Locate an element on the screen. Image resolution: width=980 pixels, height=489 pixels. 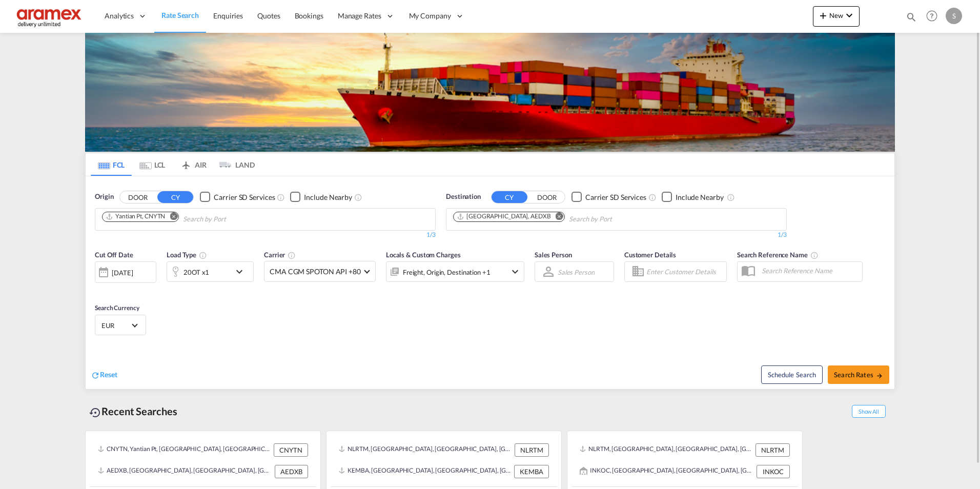
md-tab-item: FCL is located at coordinates (111, 164).